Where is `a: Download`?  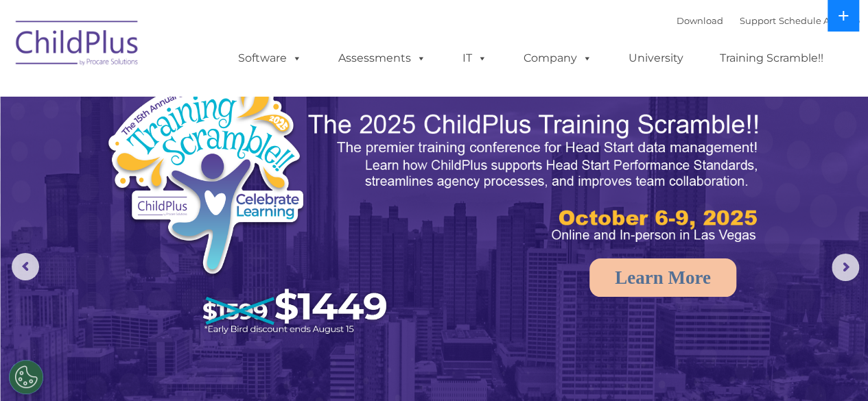
a: Download is located at coordinates (699, 21).